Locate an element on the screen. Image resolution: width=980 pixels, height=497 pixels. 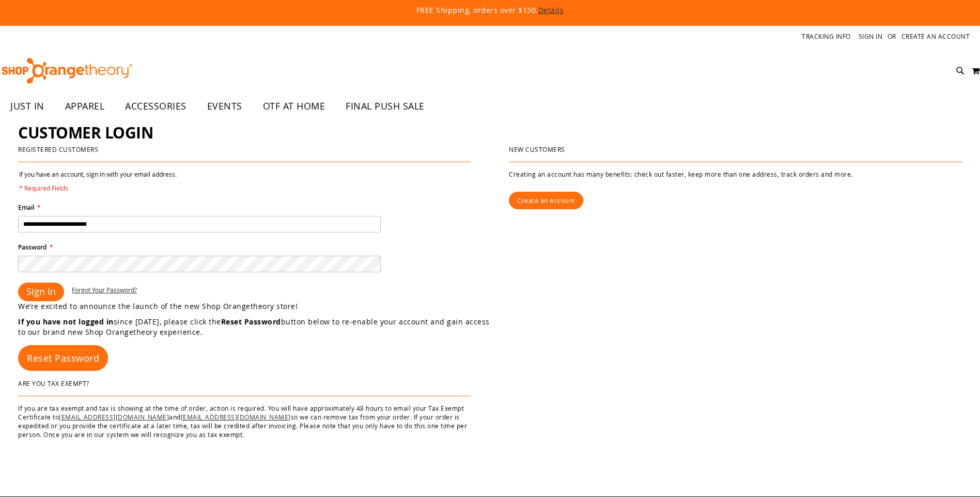
span: Sign In is located at coordinates (41, 292).